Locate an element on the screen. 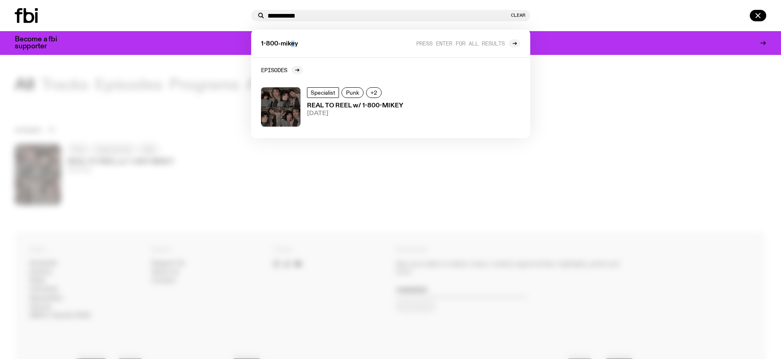 The image size is (781, 359). h3: Become a fbi supporter is located at coordinates (41, 43).